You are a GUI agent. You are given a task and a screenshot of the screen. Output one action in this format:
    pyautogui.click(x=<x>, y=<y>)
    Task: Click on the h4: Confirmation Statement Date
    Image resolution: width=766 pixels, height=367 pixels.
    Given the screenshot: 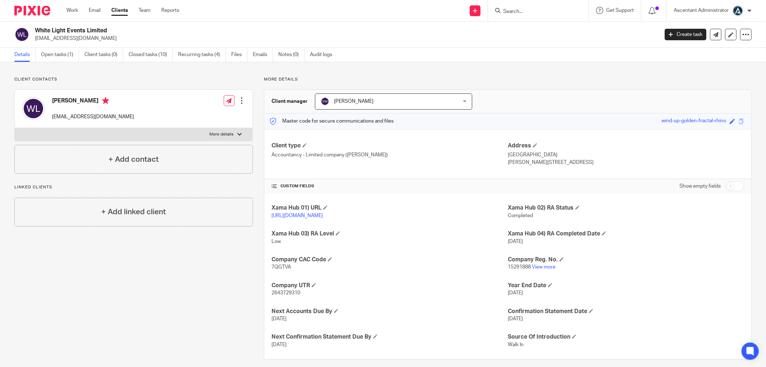 What is the action you would take?
    pyautogui.click(x=626, y=311)
    